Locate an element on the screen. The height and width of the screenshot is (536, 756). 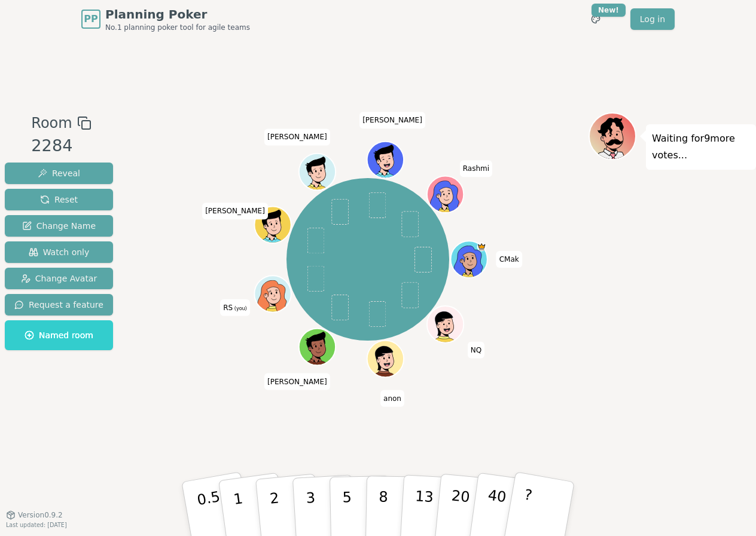
button: Named room is located at coordinates (58, 335).